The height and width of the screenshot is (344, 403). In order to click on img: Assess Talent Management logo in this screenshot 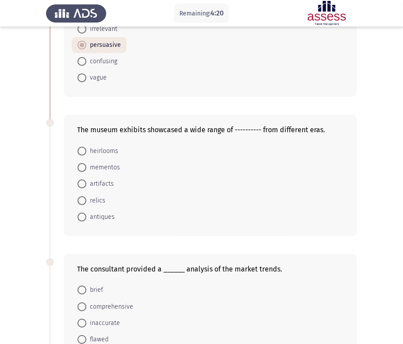, I will do `click(76, 13)`.